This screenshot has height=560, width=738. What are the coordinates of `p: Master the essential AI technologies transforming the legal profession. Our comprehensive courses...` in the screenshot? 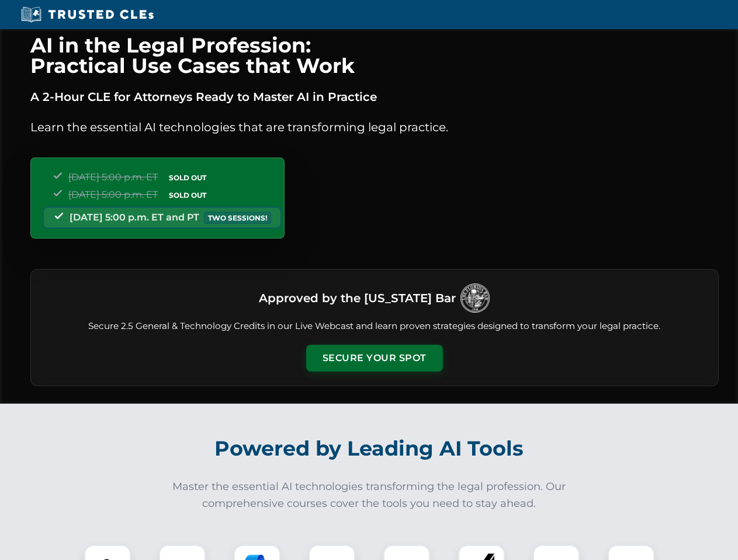 It's located at (369, 496).